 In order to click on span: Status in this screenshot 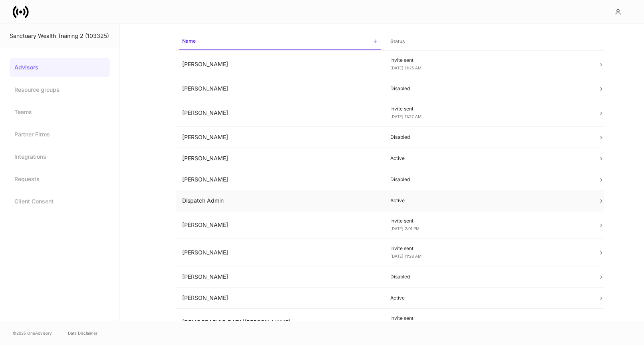, I will do `click(488, 42)`.